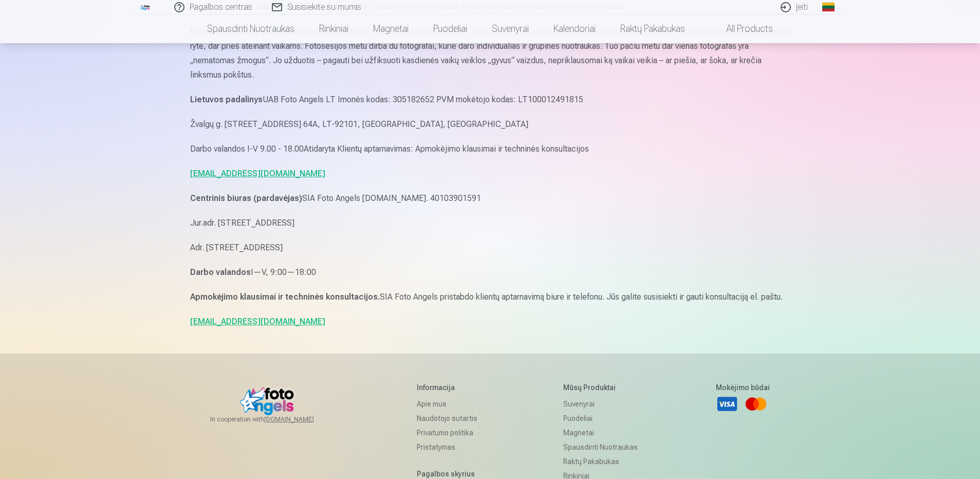 The width and height of the screenshot is (980, 479). I want to click on a: Naudotojo sutartis, so click(451, 419).